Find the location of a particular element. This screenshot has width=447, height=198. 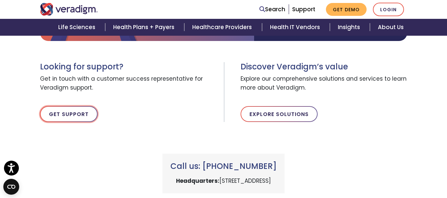

a: Healthcare Providers is located at coordinates (223, 27).